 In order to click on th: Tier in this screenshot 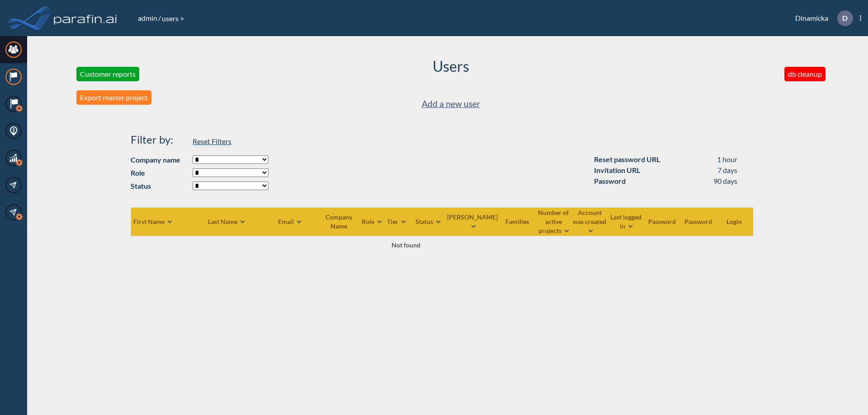, I will do `click(397, 221)`.